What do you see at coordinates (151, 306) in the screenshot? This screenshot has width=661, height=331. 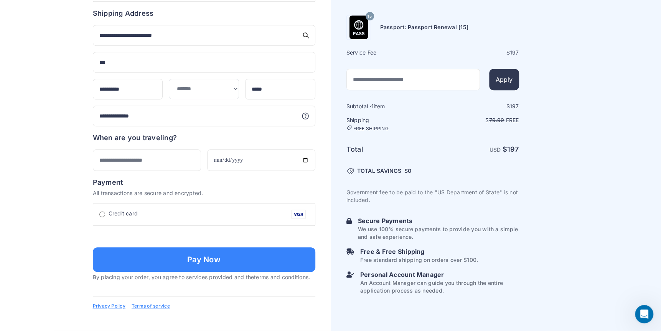 I see `a: Terms of service` at bounding box center [151, 306].